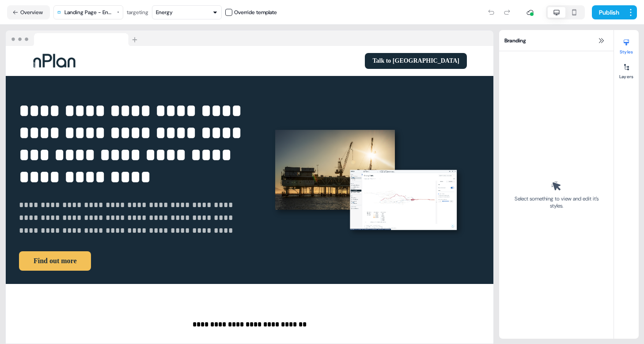  Describe the element at coordinates (55, 261) in the screenshot. I see `button: Find out more` at that location.